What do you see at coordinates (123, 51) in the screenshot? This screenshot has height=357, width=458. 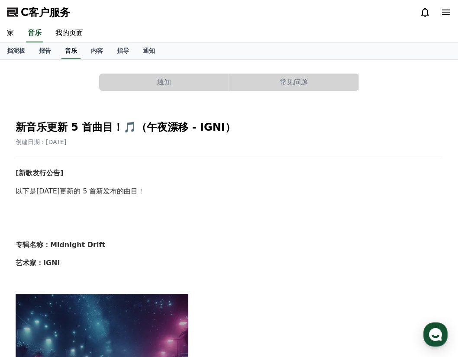 I see `a: 指导` at bounding box center [123, 51].